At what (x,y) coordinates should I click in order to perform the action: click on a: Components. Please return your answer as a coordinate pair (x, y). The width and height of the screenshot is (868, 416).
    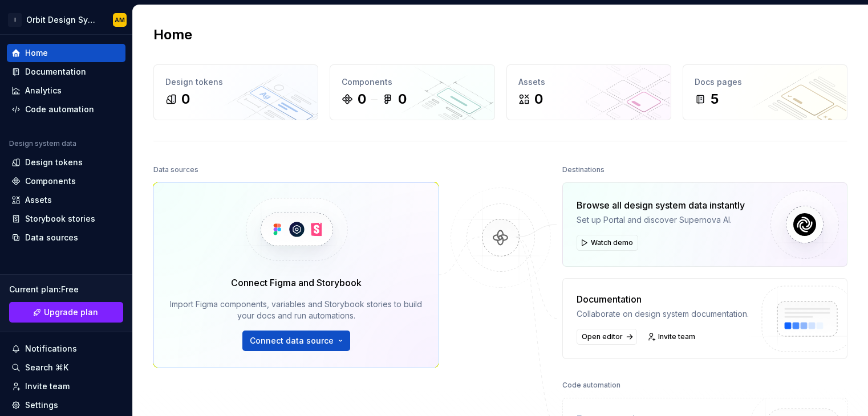
    Looking at the image, I should click on (66, 181).